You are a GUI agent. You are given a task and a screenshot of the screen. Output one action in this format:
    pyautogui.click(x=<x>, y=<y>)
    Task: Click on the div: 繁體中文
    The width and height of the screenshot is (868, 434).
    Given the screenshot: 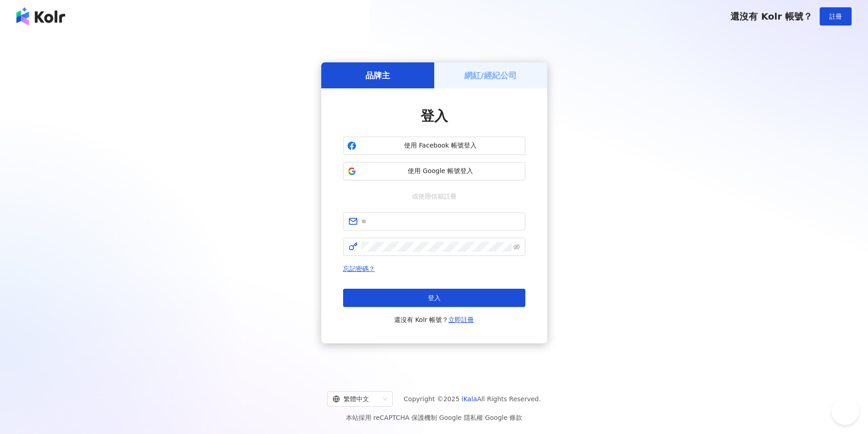 What is the action you would take?
    pyautogui.click(x=356, y=399)
    